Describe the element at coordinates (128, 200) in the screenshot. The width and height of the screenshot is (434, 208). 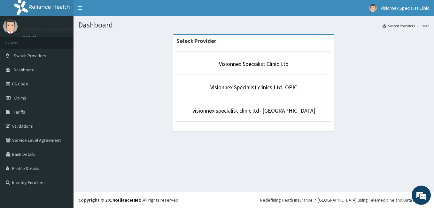
I see `a: RelianceHMO` at that location.